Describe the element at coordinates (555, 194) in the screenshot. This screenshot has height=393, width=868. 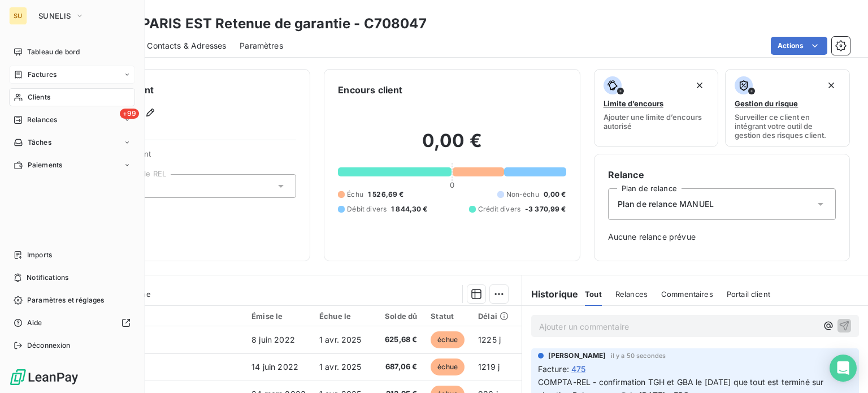
I see `span: 0,00 €` at that location.